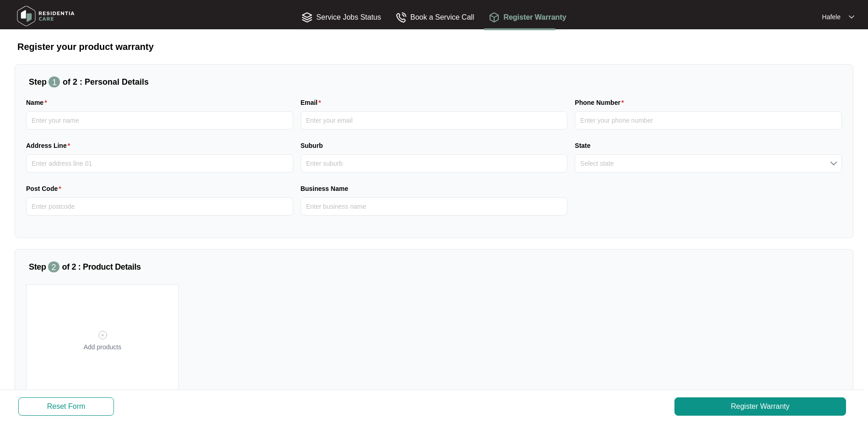 Image resolution: width=868 pixels, height=423 pixels. I want to click on input: Address Line, so click(160, 163).